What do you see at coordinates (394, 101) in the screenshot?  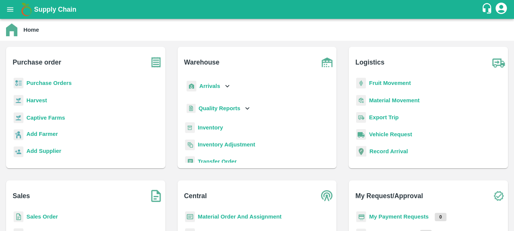 I see `a: Material Movement` at bounding box center [394, 101].